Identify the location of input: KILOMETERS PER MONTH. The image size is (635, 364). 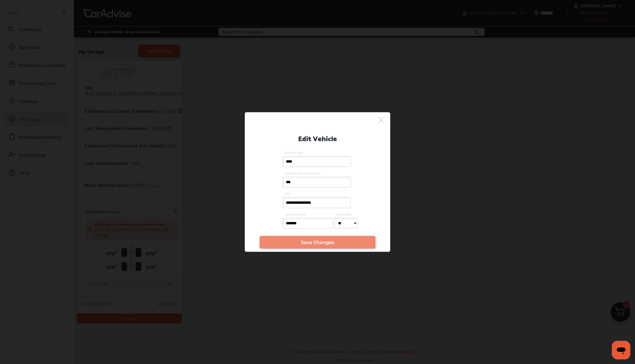
(317, 182).